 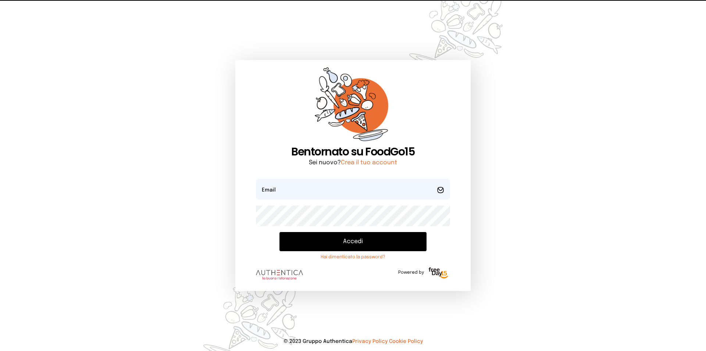 What do you see at coordinates (438, 273) in the screenshot?
I see `img: logo-freeday.3e08031.png` at bounding box center [438, 273].